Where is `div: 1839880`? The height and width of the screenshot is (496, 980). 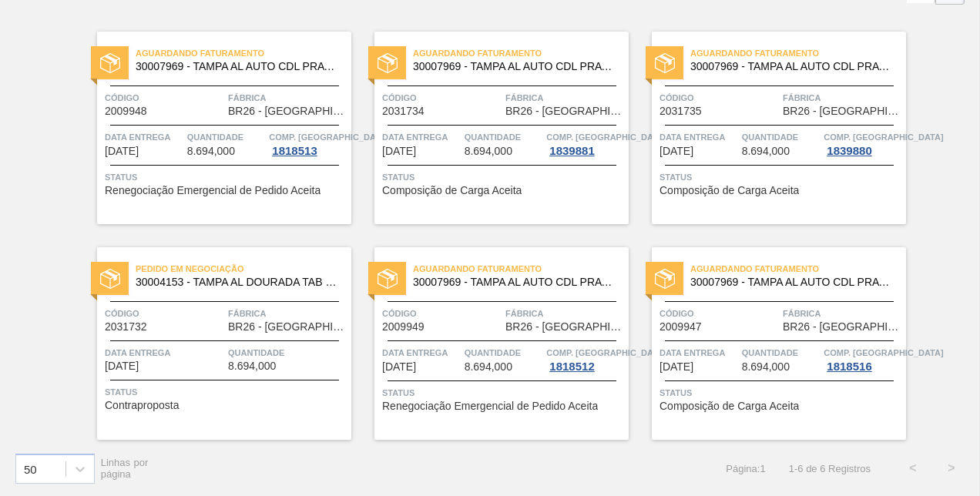 div: 1839880 is located at coordinates (849, 151).